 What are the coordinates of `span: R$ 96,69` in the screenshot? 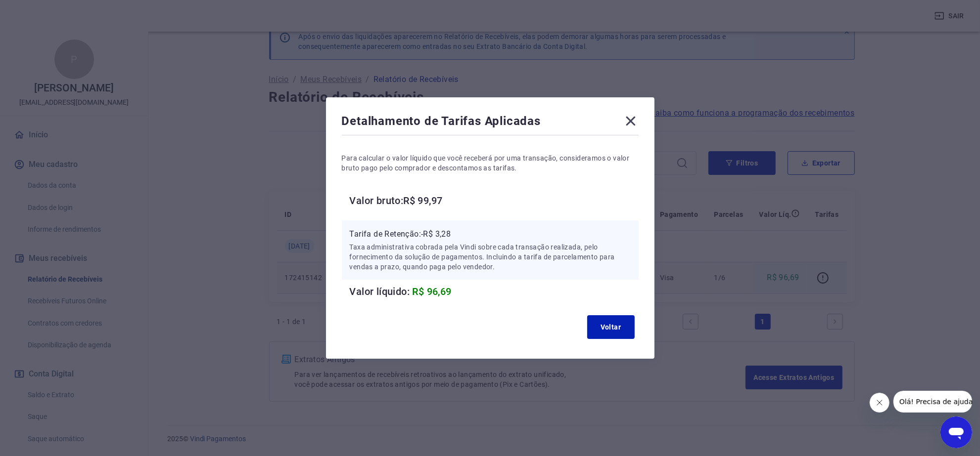 It's located at (432, 292).